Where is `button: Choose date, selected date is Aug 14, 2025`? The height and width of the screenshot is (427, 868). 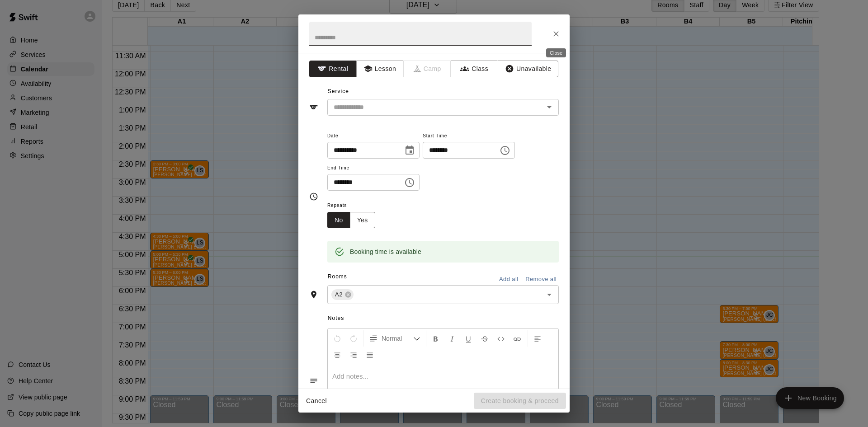 button: Choose date, selected date is Aug 14, 2025 is located at coordinates (410, 151).